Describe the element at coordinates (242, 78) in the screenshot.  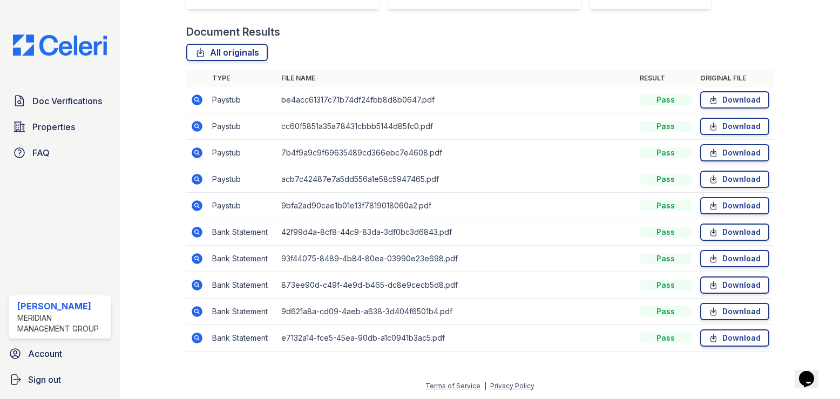
I see `th: Type` at that location.